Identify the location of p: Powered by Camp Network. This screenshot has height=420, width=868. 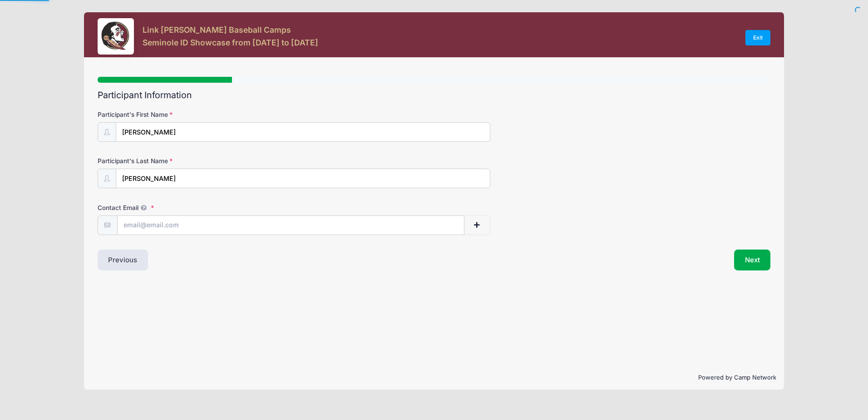
(434, 378).